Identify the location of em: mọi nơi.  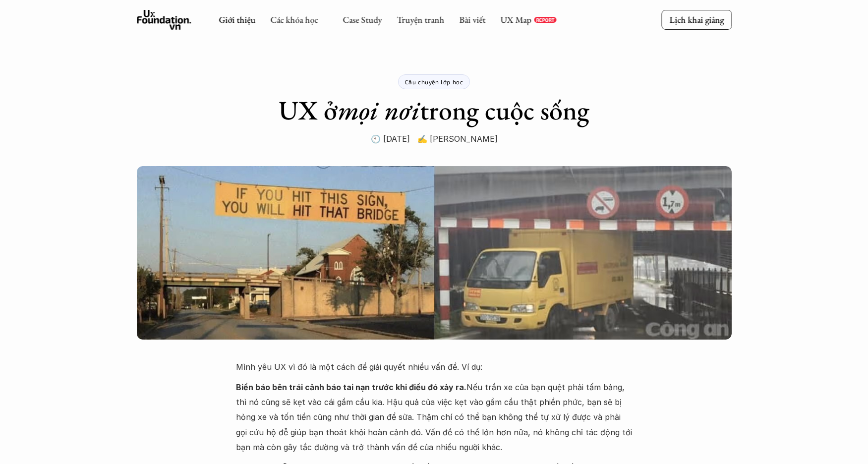
(379, 110).